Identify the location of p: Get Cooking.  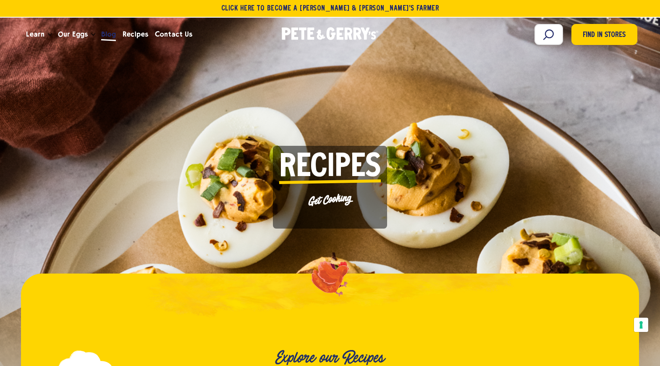
(330, 199).